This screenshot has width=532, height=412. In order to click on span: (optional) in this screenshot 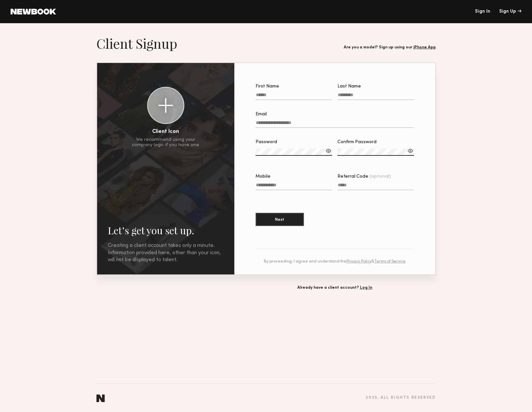, I will do `click(380, 176)`.